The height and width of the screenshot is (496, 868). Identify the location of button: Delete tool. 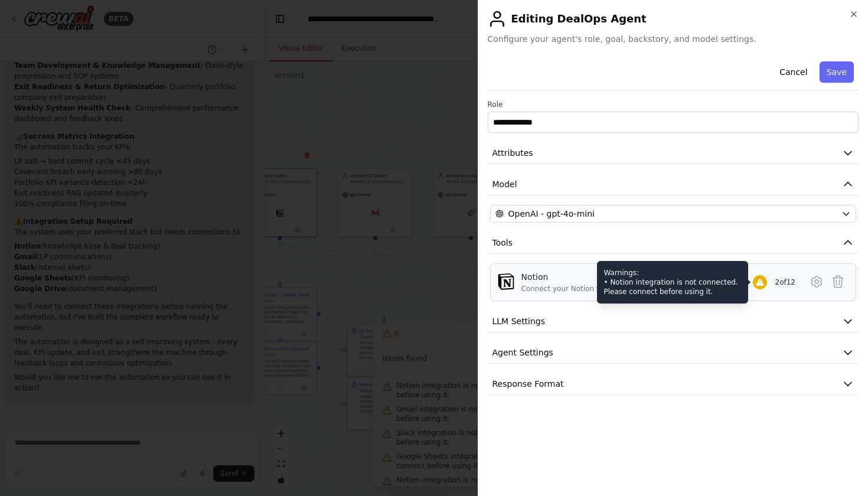
(838, 281).